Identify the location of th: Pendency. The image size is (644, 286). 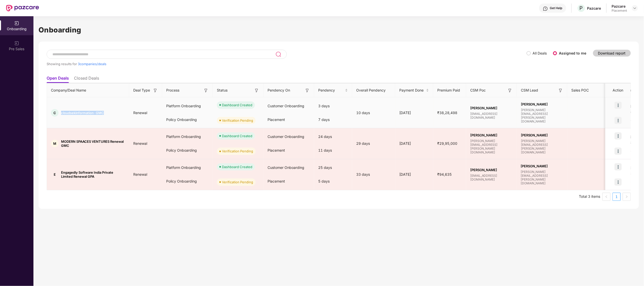
(333, 90).